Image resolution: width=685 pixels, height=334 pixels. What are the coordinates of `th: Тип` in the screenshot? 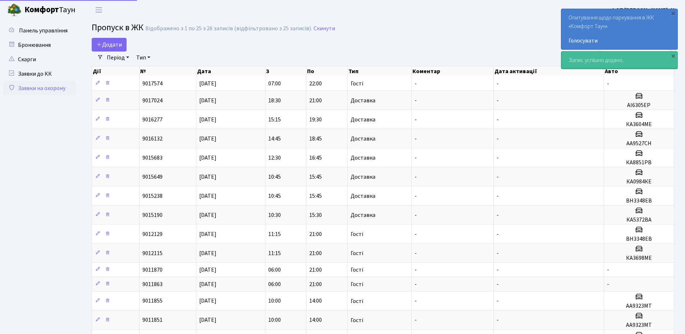 It's located at (380, 71).